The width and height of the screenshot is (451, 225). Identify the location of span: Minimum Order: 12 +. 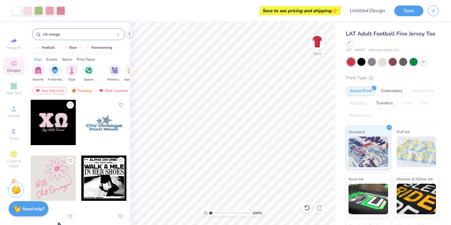
(384, 50).